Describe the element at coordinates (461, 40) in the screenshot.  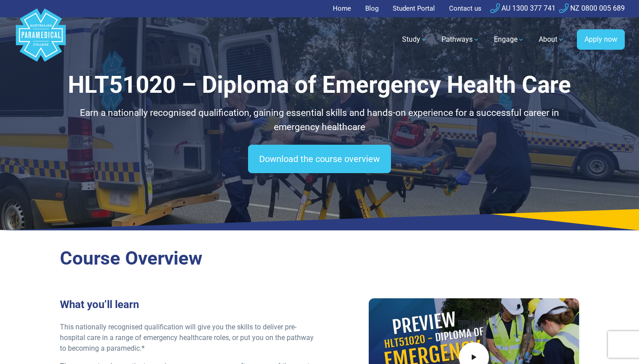
I see `a: Pathways` at that location.